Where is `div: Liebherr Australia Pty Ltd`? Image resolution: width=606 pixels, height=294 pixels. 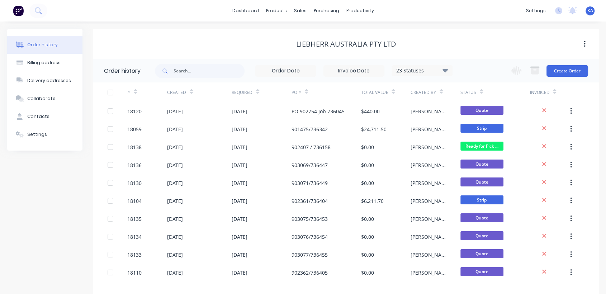 div: Liebherr Australia Pty Ltd is located at coordinates (346, 44).